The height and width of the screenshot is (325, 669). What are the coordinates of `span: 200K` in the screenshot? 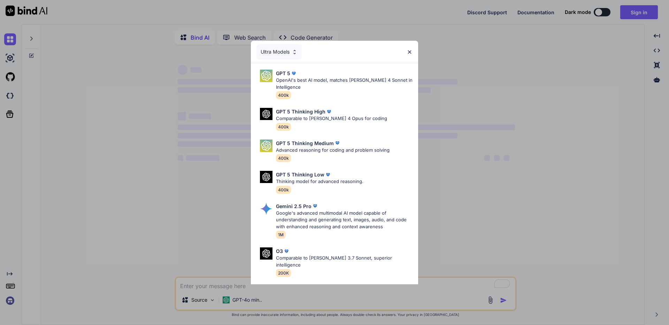 It's located at (283, 273).